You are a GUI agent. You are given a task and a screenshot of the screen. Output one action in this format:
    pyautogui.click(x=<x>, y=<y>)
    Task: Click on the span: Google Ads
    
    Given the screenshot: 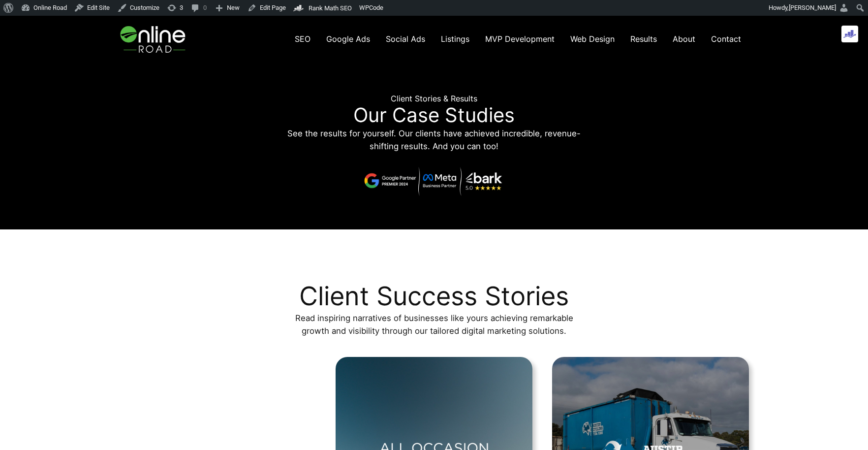 What is the action you would take?
    pyautogui.click(x=348, y=39)
    